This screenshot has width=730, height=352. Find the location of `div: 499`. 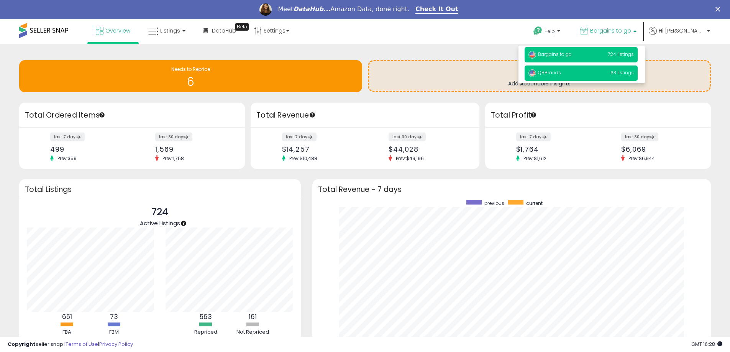

div: 499 is located at coordinates (88, 149).